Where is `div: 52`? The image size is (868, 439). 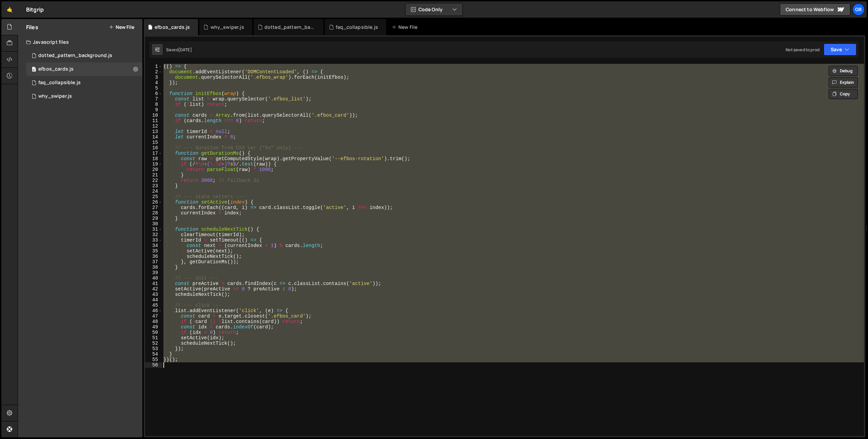
div: 52 is located at coordinates (154, 344).